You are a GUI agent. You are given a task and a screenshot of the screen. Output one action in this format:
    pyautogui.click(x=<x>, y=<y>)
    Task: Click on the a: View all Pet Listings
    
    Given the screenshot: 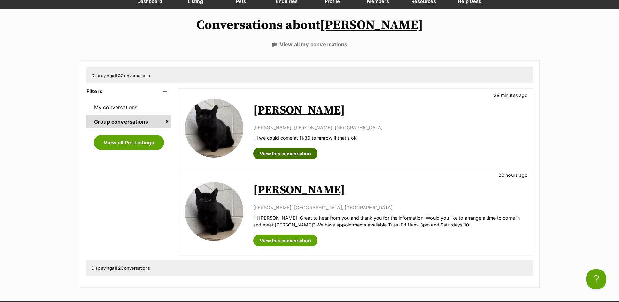 What is the action you would take?
    pyautogui.click(x=129, y=142)
    